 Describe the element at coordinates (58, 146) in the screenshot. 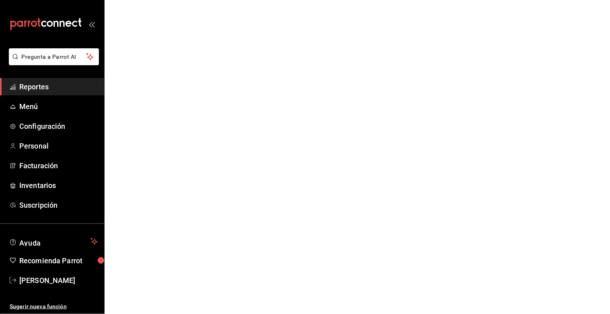

I see `span: Personal` at that location.